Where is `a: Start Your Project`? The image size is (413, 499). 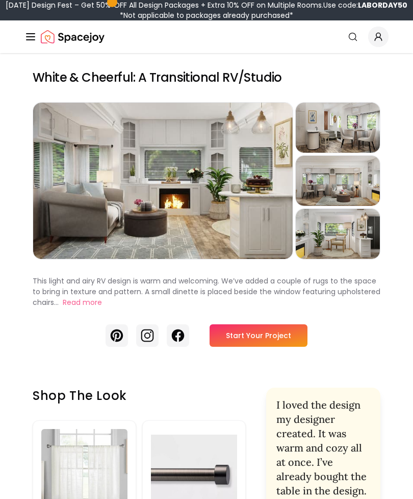
a: Start Your Project is located at coordinates (259, 335).